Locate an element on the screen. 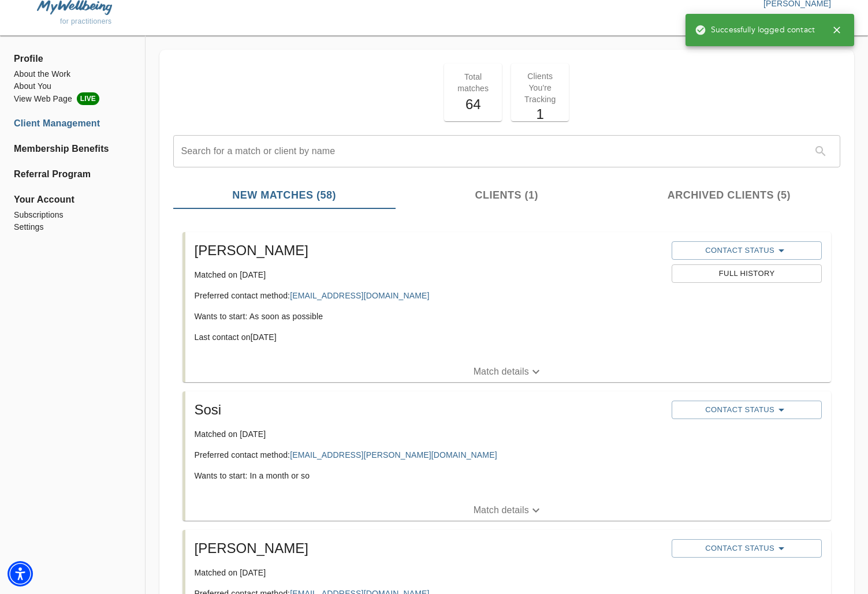 The width and height of the screenshot is (868, 594). li: Settings is located at coordinates (72, 227).